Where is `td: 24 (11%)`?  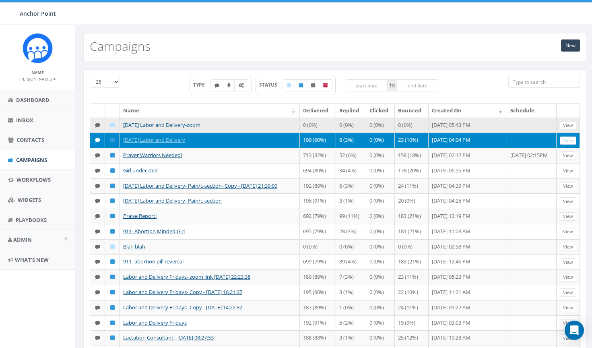
td: 24 (11%) is located at coordinates (412, 186).